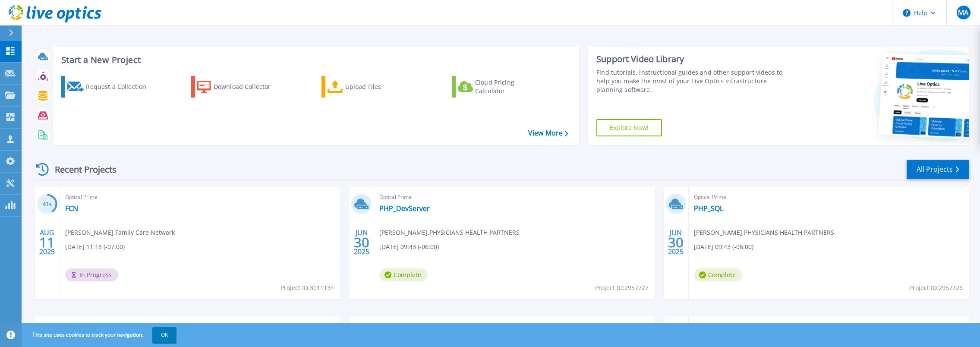 This screenshot has width=980, height=347. I want to click on a: PHP_DevServer, so click(404, 209).